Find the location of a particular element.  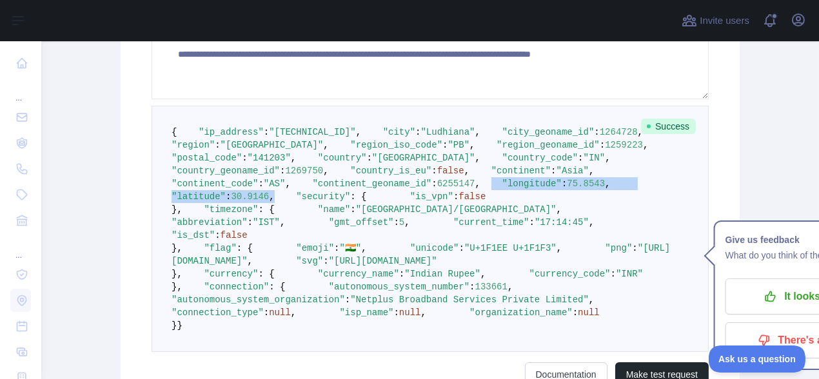

span: "continent_code" is located at coordinates (215, 184).